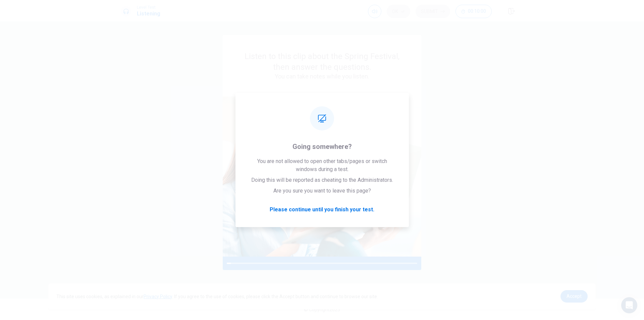 This screenshot has width=644, height=320. What do you see at coordinates (148, 14) in the screenshot?
I see `h1: Listening` at bounding box center [148, 14].